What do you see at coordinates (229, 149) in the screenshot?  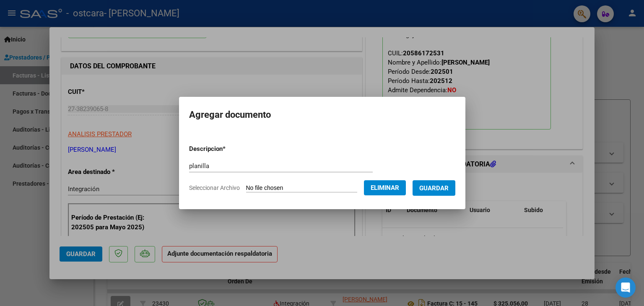 I see `p: Descripcion` at bounding box center [229, 149].